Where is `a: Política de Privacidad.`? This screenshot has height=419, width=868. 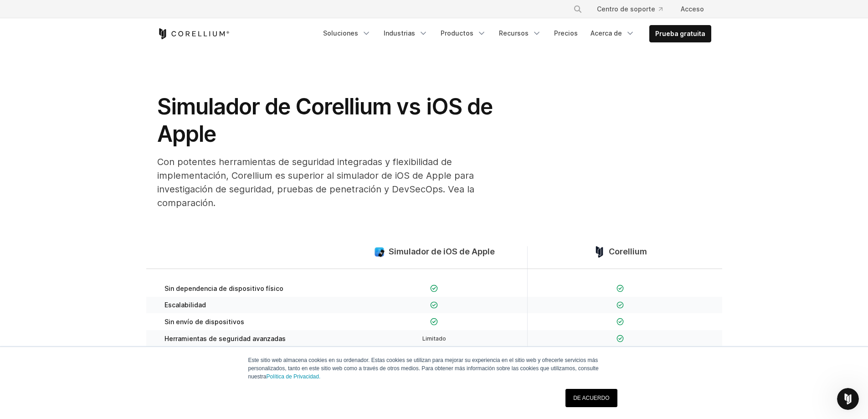 a: Política de Privacidad. is located at coordinates (294, 377).